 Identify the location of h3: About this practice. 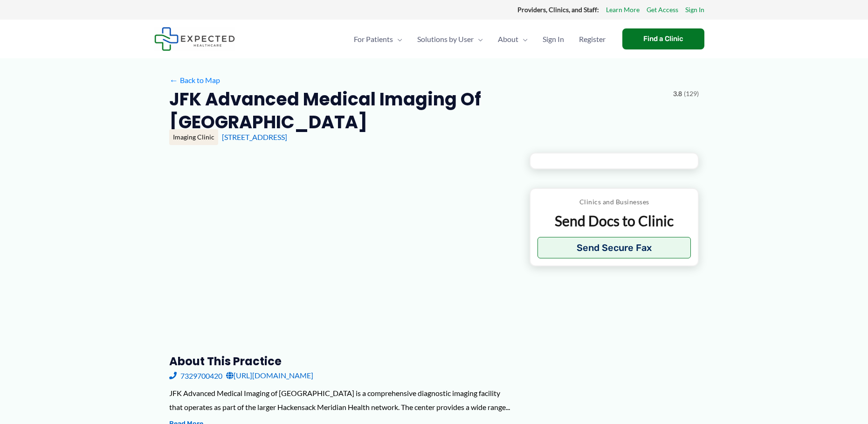
(341, 361).